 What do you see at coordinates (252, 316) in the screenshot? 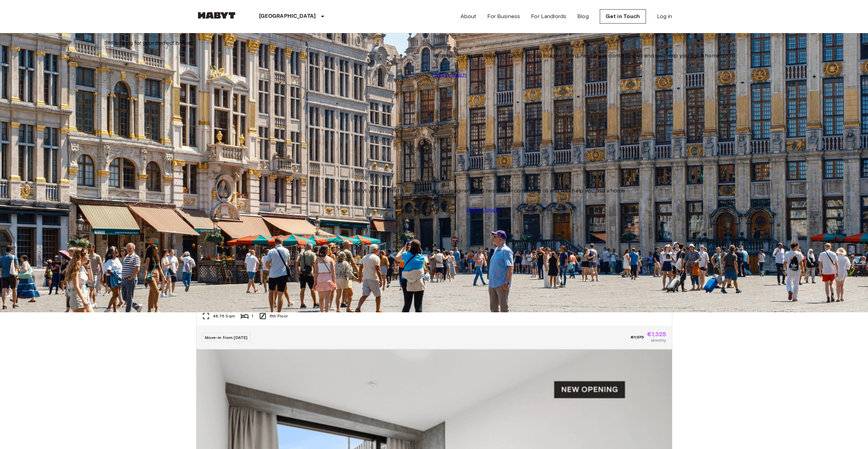
I see `span: 1` at bounding box center [252, 316].